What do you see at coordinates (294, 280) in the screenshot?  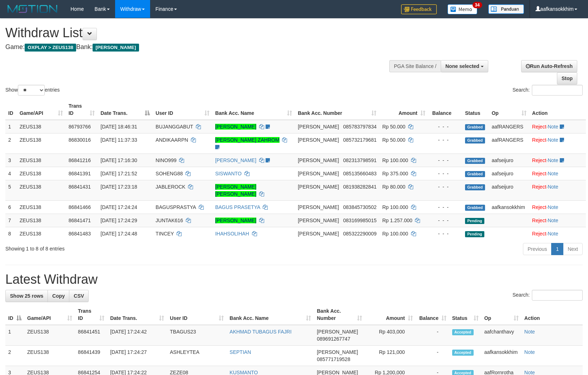 I see `h1: Latest Withdraw` at bounding box center [294, 280].